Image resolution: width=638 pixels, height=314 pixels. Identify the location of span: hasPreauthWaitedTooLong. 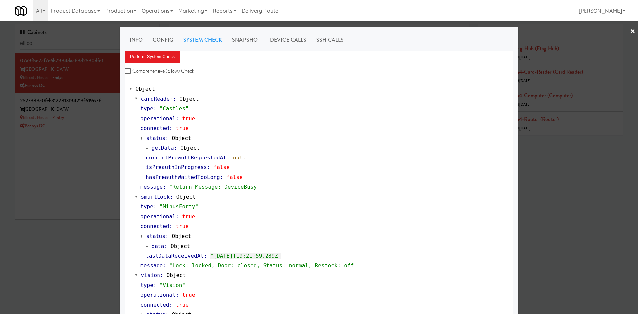
(183, 177).